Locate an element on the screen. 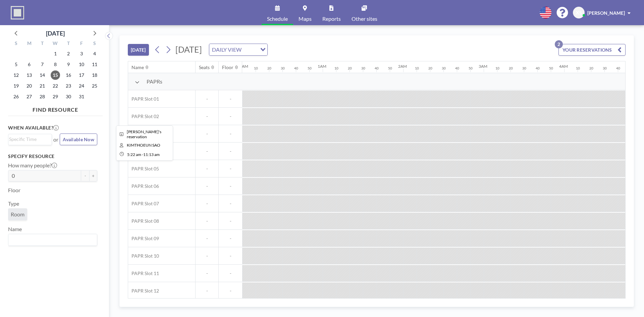  span: PAPR Slot 09 is located at coordinates (144, 238).